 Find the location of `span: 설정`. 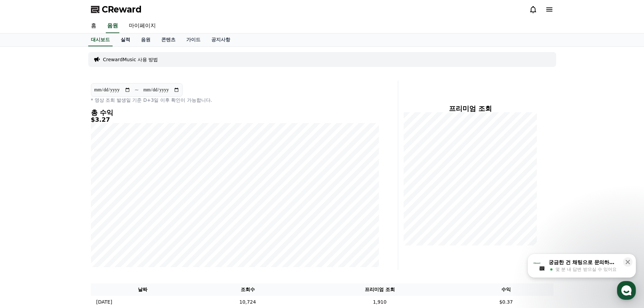

span: 설정 is located at coordinates (109, 227).